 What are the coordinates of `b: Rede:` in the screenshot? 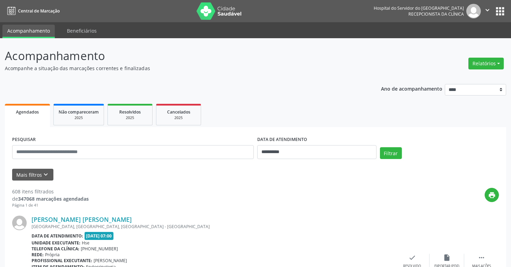 It's located at (37, 254).